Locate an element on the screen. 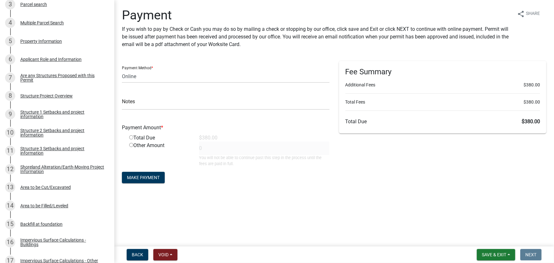 The width and height of the screenshot is (554, 263). button: Next is located at coordinates (531, 255).